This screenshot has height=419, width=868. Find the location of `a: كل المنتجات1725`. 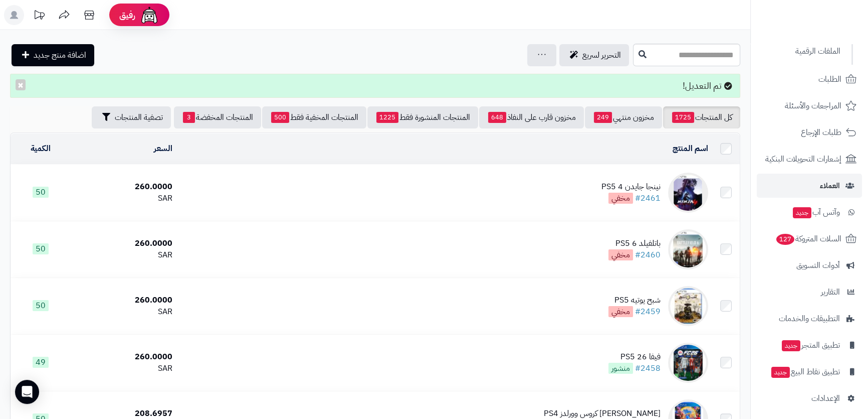

a: كل المنتجات1725 is located at coordinates (702, 117).